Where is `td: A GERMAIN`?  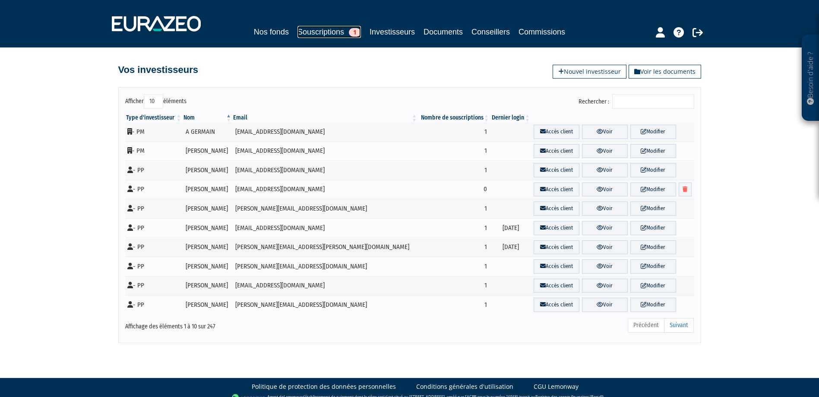 td: A GERMAIN is located at coordinates (208, 132).